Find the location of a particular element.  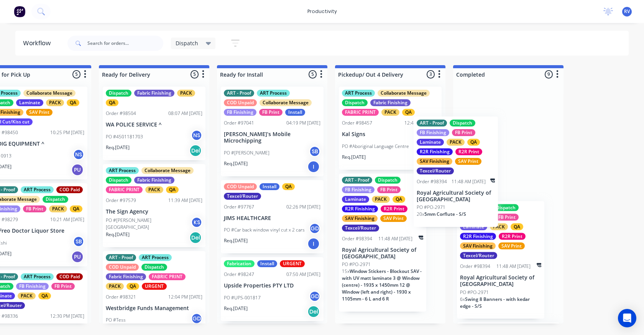

div: productivity is located at coordinates (322, 12).